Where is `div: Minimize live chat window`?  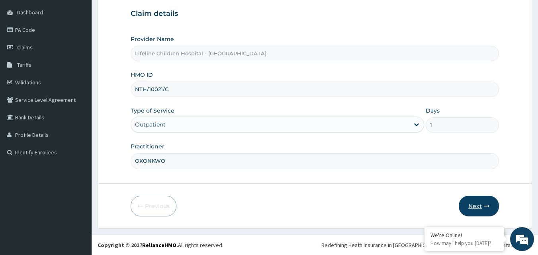 div: Minimize live chat window is located at coordinates (140, 14).